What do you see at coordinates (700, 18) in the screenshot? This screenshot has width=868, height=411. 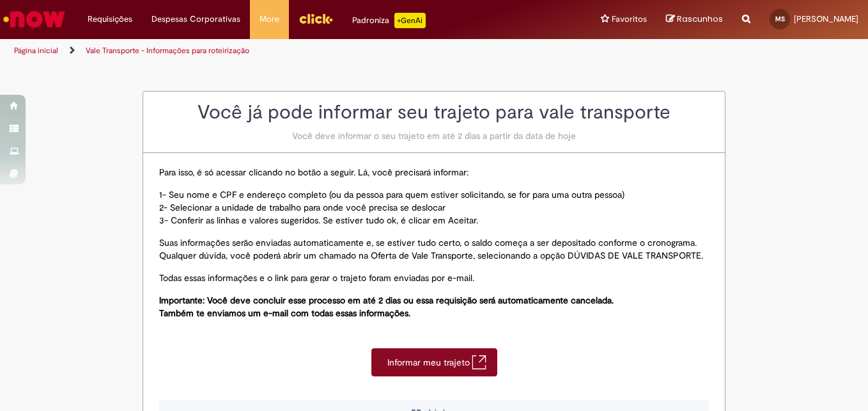 I see `span: Rascunhos` at bounding box center [700, 18].